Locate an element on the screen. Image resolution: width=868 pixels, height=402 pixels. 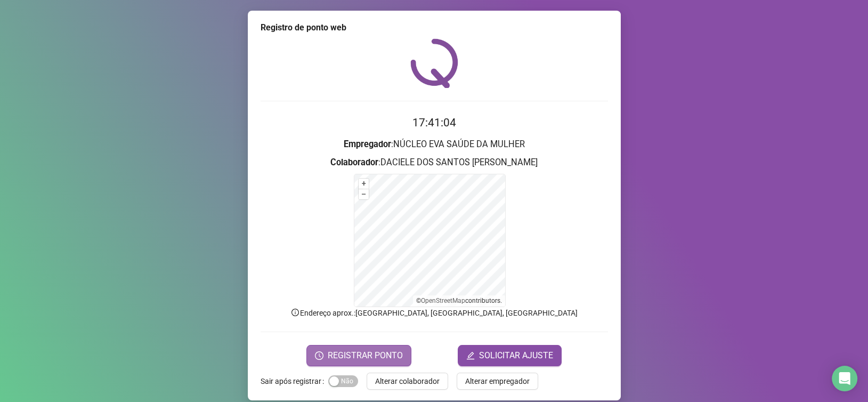
strong: Empregador is located at coordinates (367, 144).